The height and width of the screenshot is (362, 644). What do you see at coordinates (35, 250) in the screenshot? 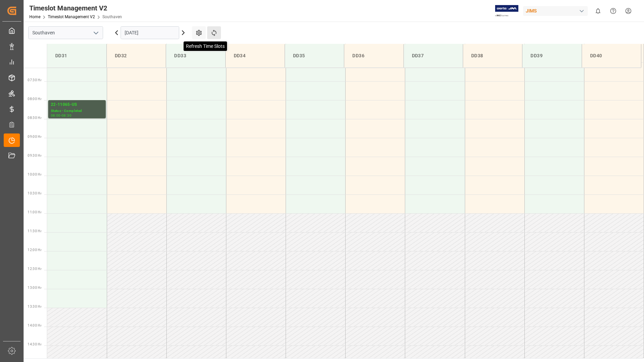
I see `span: 12:00 Hr` at bounding box center [35, 250].